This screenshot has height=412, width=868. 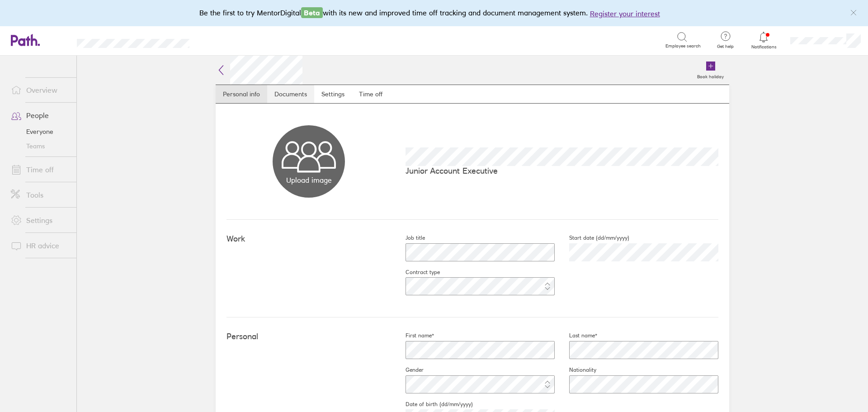 I want to click on label: Start date (dd/mm/yyyy), so click(x=592, y=238).